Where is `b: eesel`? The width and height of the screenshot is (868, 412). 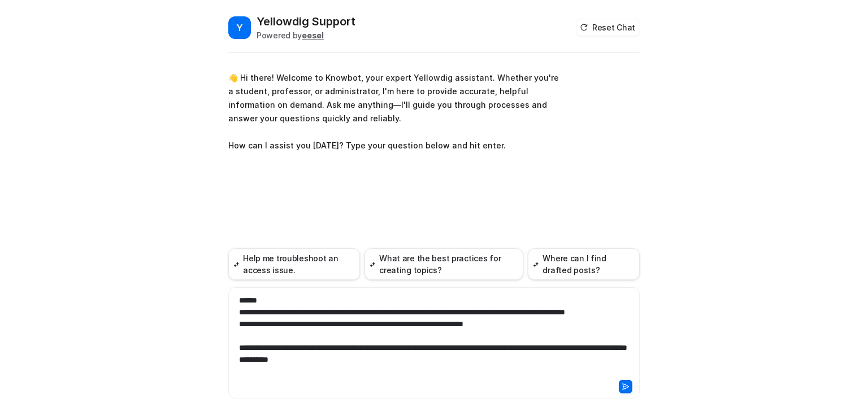
b: eesel is located at coordinates (312, 35).